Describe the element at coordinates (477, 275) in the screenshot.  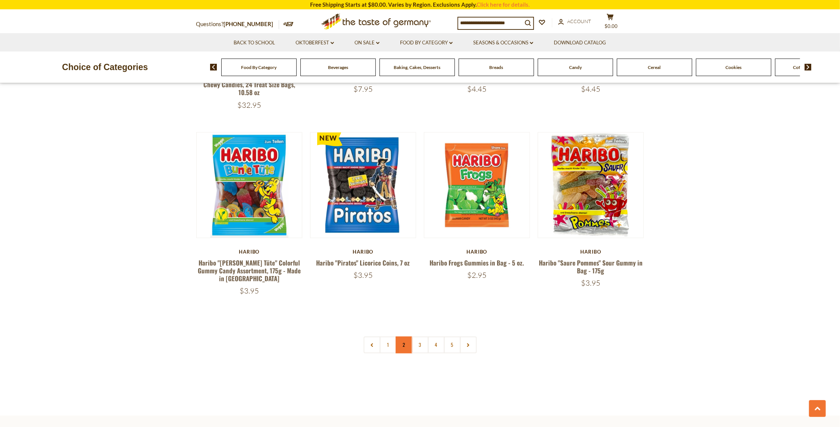
I see `span: $2.95` at that location.